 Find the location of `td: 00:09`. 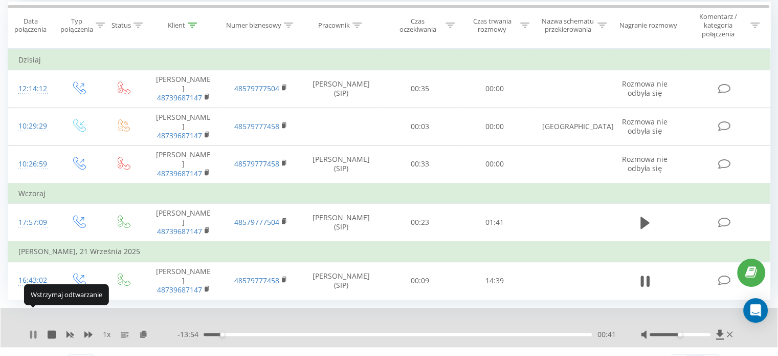

td: 00:09 is located at coordinates (420, 280).